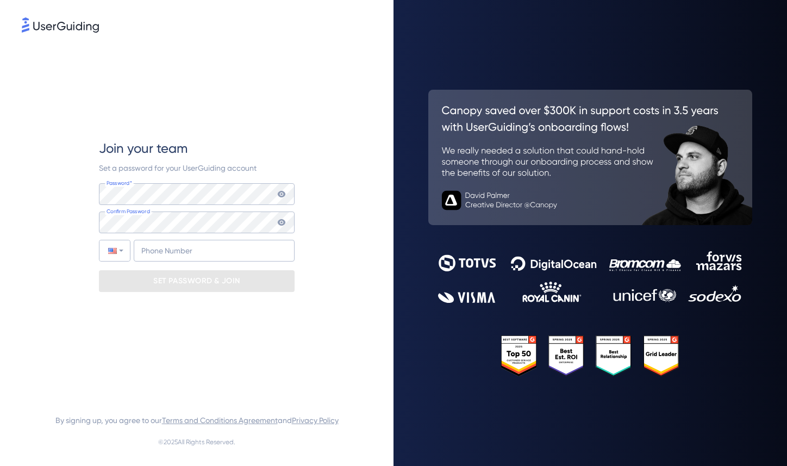 The image size is (787, 466). Describe the element at coordinates (143, 148) in the screenshot. I see `span: Join your team` at that location.